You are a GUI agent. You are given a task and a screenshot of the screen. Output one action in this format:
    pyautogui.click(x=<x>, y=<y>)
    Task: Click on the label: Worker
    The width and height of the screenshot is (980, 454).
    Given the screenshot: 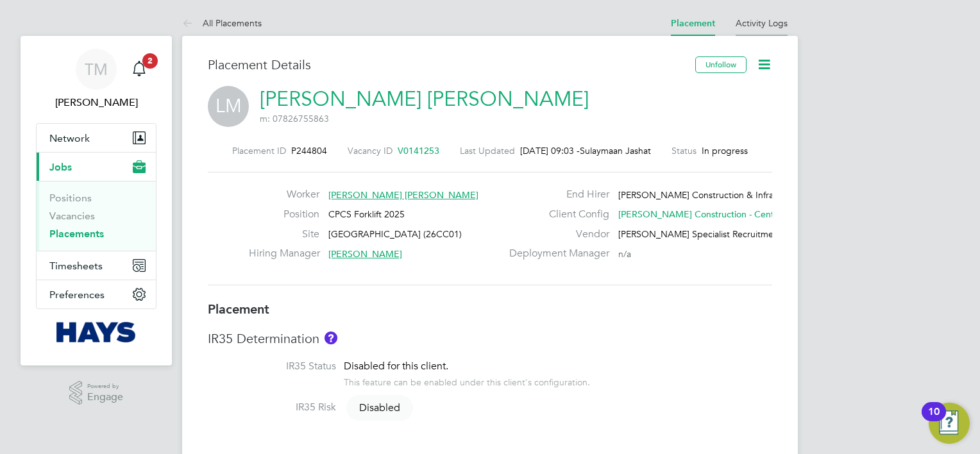 What is the action you would take?
    pyautogui.click(x=284, y=195)
    